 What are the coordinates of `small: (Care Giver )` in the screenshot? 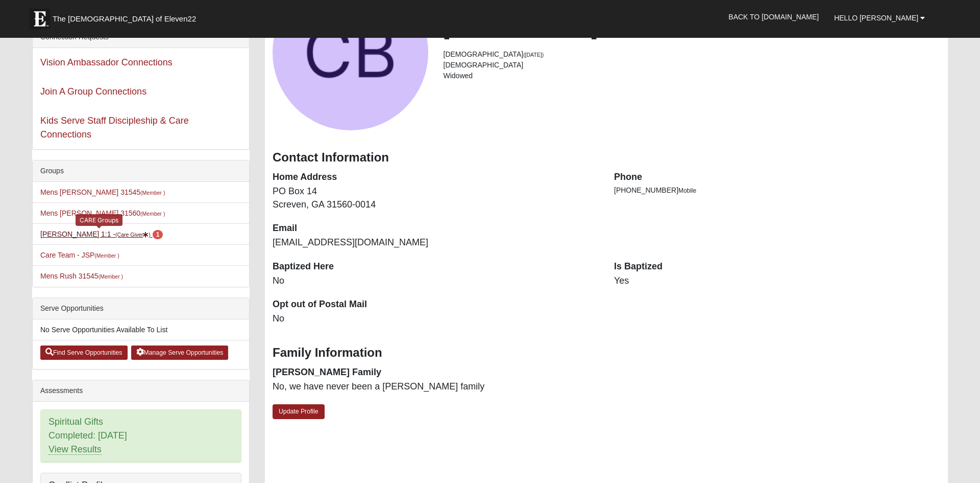 It's located at (133, 234).